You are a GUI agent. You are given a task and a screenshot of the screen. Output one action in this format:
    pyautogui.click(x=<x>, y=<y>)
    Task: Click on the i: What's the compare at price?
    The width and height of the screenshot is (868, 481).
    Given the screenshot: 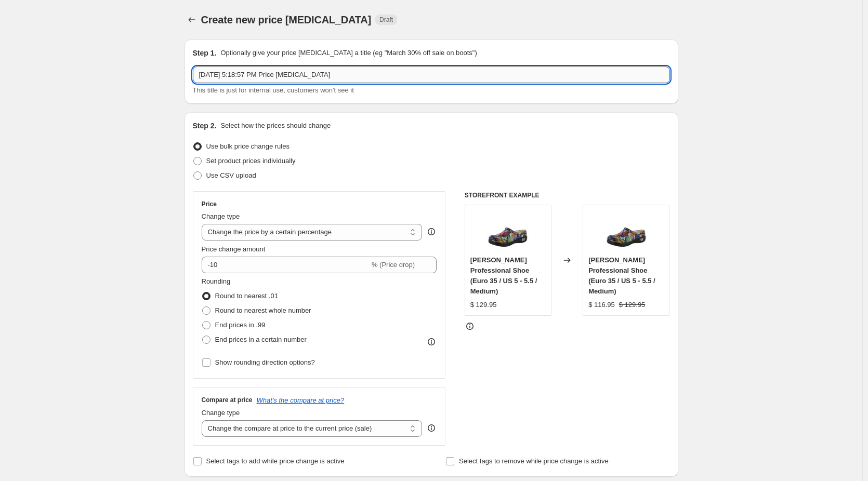 What is the action you would take?
    pyautogui.click(x=301, y=400)
    